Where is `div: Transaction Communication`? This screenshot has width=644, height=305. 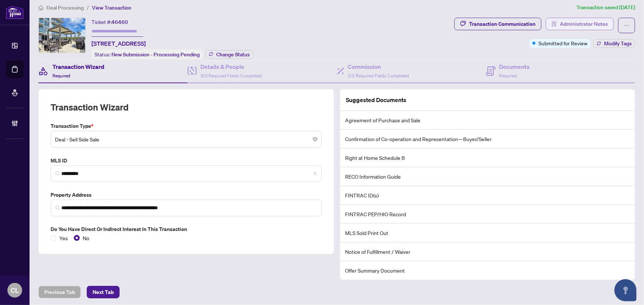 div: Transaction Communication is located at coordinates (503, 24).